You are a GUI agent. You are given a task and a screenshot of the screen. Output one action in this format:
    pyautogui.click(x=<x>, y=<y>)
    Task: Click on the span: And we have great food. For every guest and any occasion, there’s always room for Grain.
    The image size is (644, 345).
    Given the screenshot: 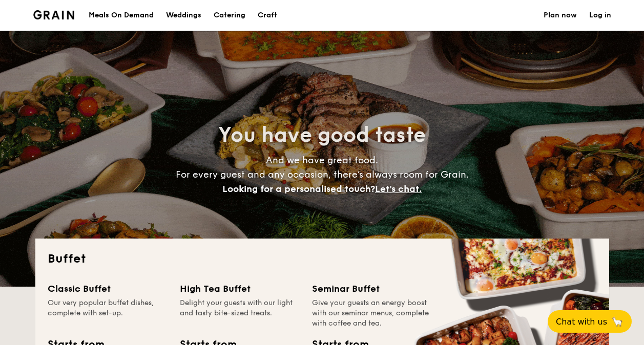 What is the action you would take?
    pyautogui.click(x=322, y=175)
    